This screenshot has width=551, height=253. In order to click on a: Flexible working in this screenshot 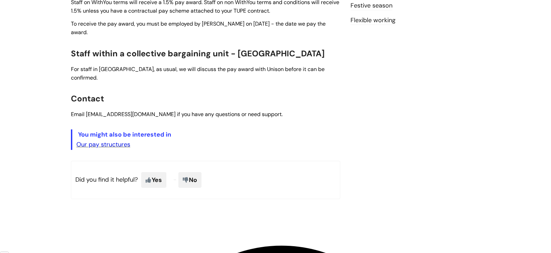, I will do `click(373, 20)`.